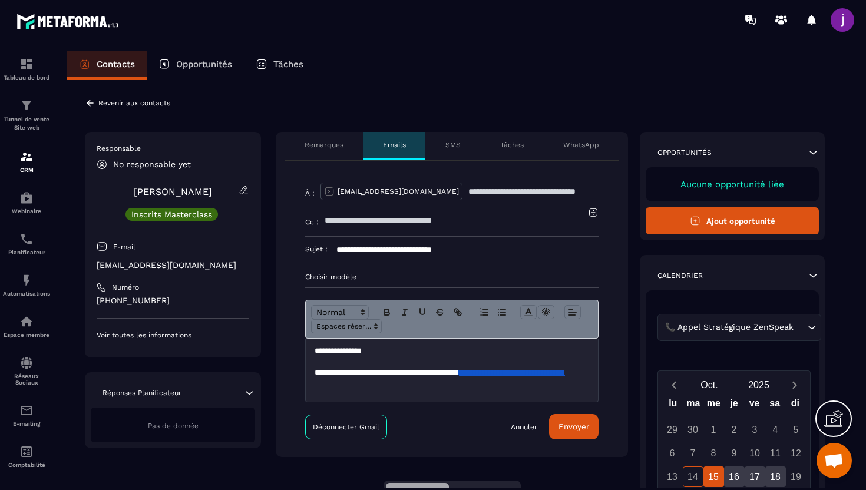 The height and width of the screenshot is (490, 866). I want to click on p: Aucune opportunité liée, so click(732, 184).